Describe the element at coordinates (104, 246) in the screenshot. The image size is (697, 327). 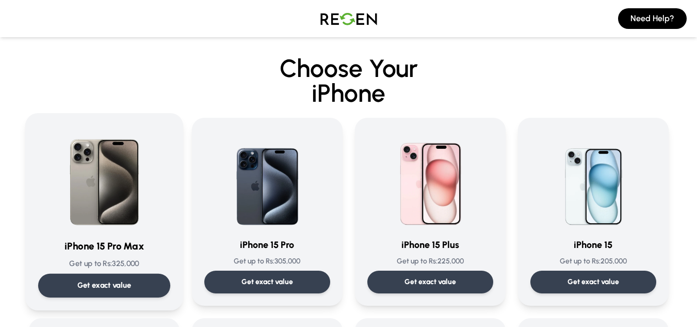
I see `h3: iPhone 15 Pro Max` at that location.